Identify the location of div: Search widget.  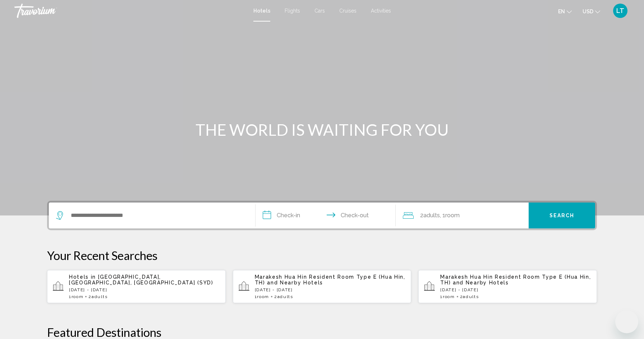
(322, 215).